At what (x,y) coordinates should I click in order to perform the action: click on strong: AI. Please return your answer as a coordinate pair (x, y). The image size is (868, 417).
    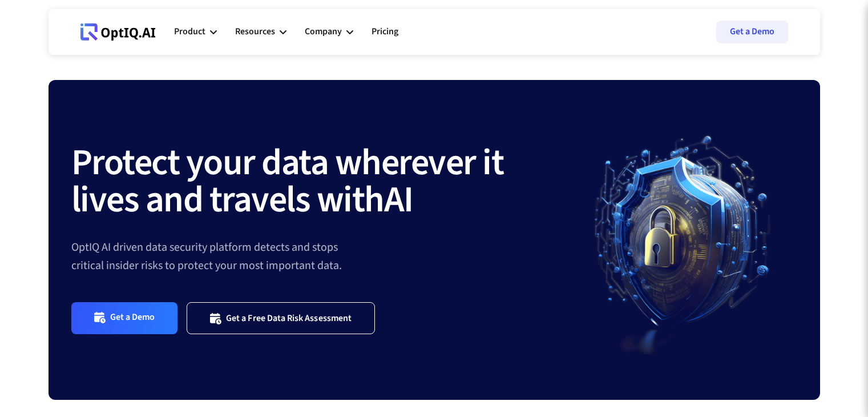
    Looking at the image, I should click on (399, 200).